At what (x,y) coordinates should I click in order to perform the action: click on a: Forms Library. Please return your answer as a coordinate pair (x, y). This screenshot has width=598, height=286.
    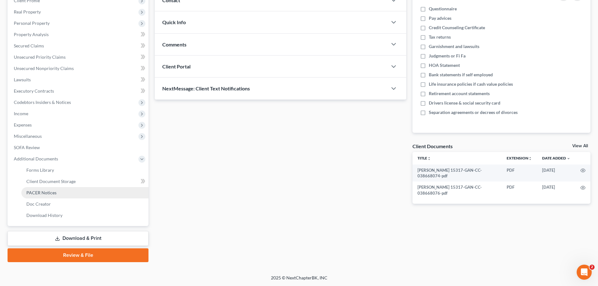
    Looking at the image, I should click on (85, 170).